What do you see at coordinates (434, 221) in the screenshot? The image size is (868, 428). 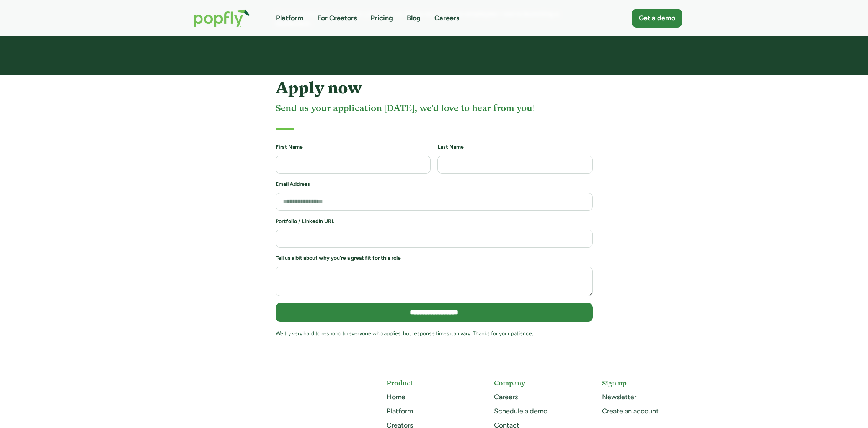 I see `h6: Portfolio / LinkedIn URL` at bounding box center [434, 221].